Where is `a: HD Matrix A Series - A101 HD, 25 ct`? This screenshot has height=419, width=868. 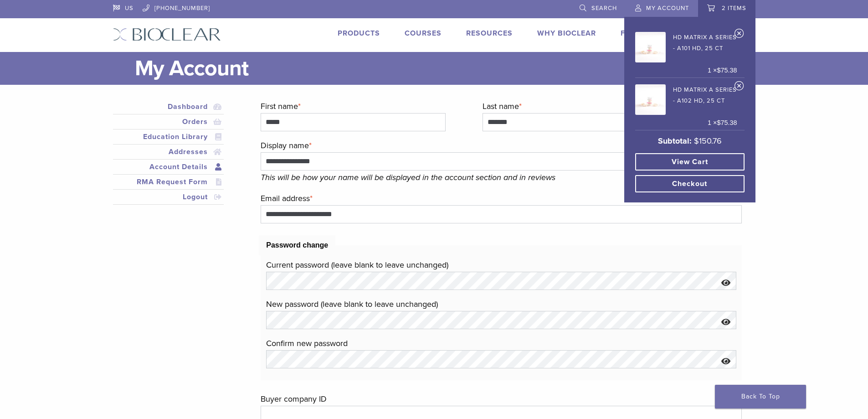 a: HD Matrix A Series - A101 HD, 25 ct is located at coordinates (686, 45).